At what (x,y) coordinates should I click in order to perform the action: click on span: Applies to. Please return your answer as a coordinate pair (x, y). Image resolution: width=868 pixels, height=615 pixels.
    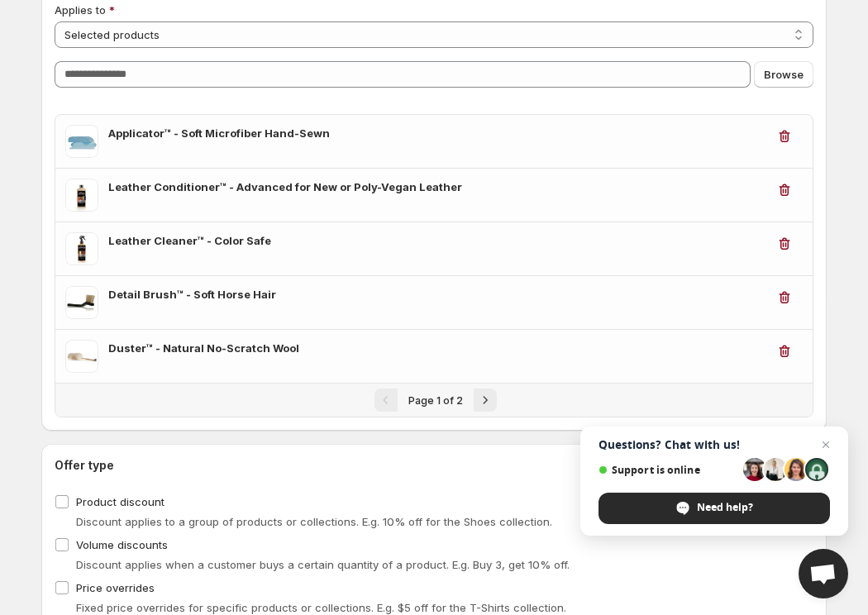
    Looking at the image, I should click on (80, 10).